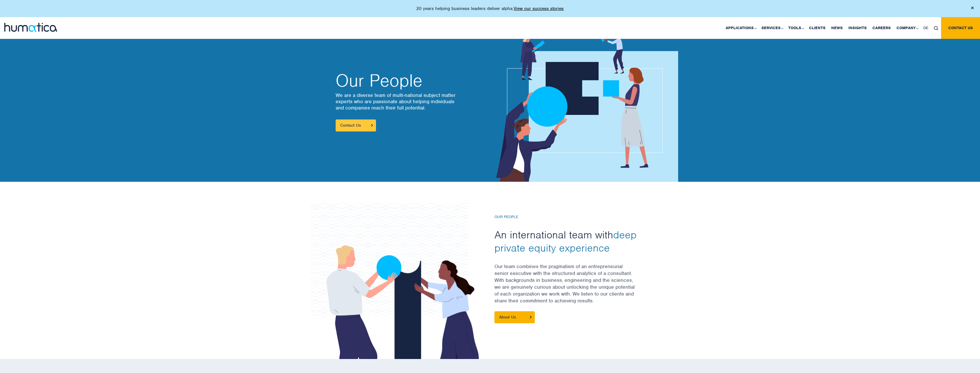 This screenshot has width=980, height=373. Describe the element at coordinates (410, 81) in the screenshot. I see `h2: Our People` at that location.